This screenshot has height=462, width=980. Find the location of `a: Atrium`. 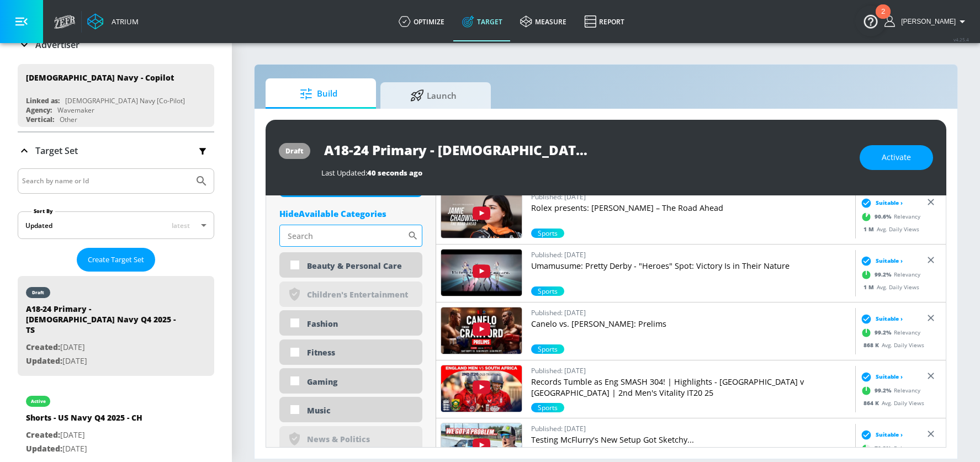

a: Atrium is located at coordinates (113, 22).